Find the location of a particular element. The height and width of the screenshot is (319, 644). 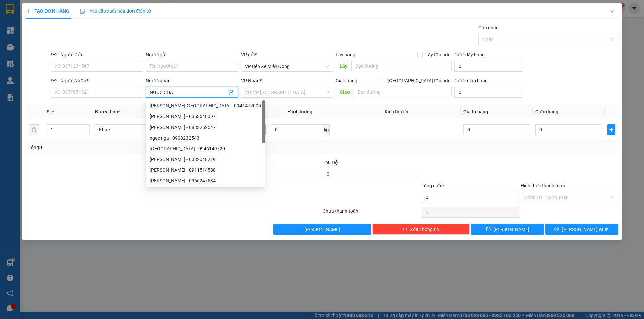

label: Gán nhãn is located at coordinates (488, 28).